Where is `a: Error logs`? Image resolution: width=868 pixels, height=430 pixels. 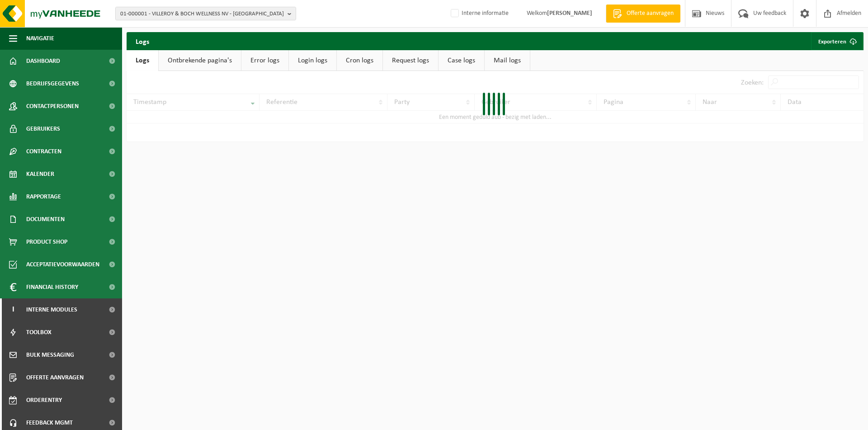
a: Error logs is located at coordinates (265, 60).